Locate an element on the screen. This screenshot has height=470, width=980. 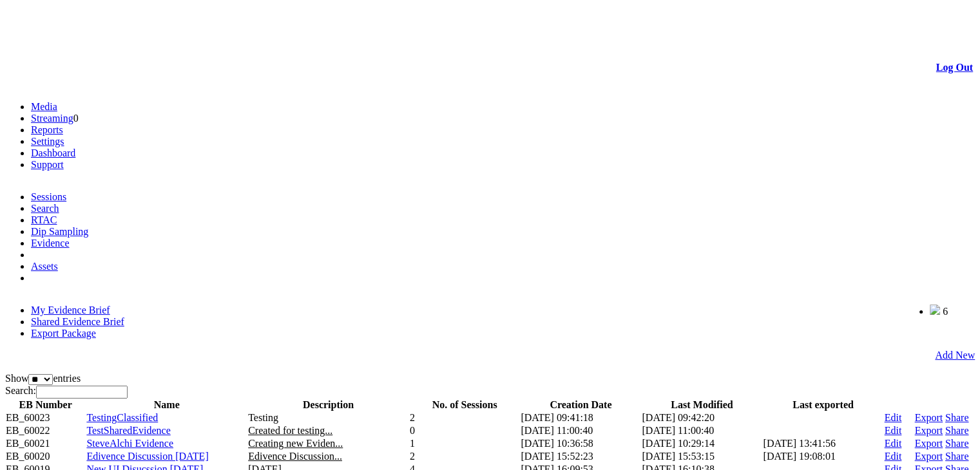
label: Search: is located at coordinates (66, 391).